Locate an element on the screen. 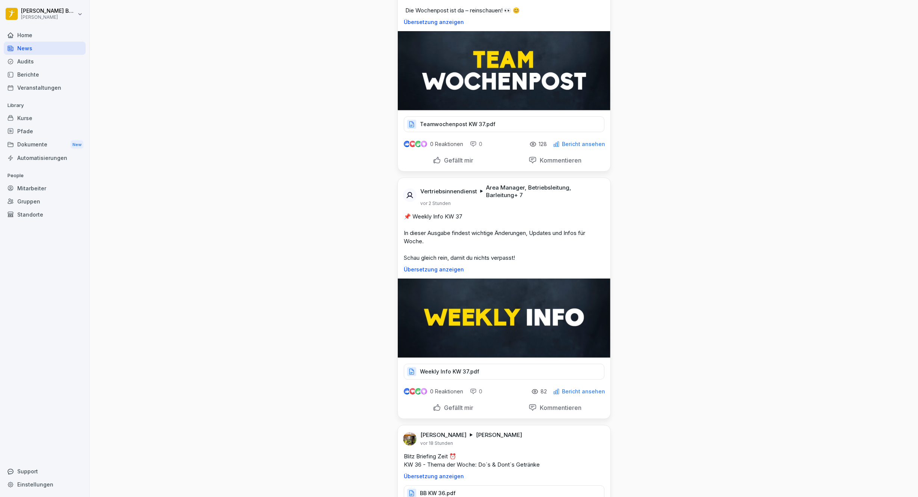 Image resolution: width=918 pixels, height=497 pixels. a: Pfade is located at coordinates (45, 131).